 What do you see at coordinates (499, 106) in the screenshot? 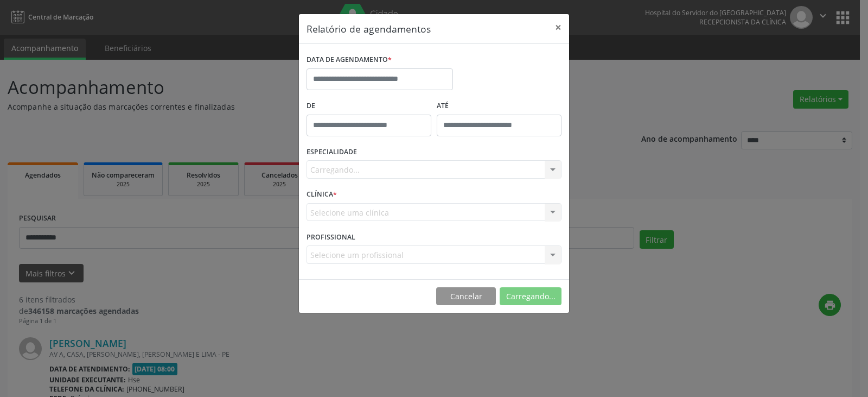
I see `label: ATÉ` at bounding box center [499, 106].